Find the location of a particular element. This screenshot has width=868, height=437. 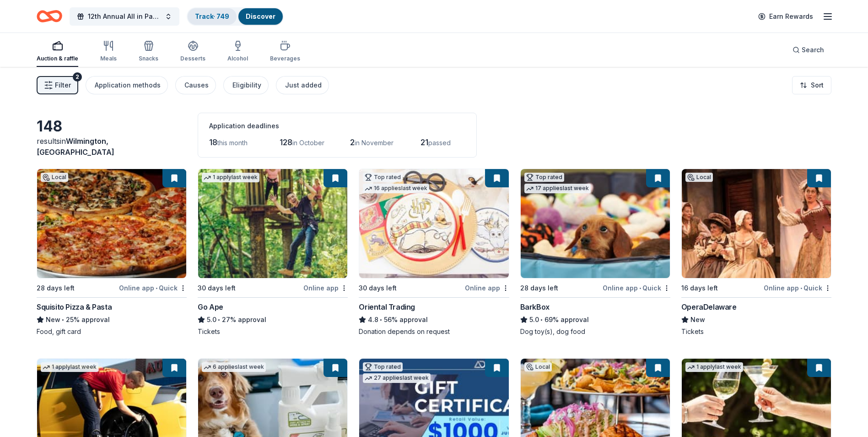

span: Search is located at coordinates (813, 50).